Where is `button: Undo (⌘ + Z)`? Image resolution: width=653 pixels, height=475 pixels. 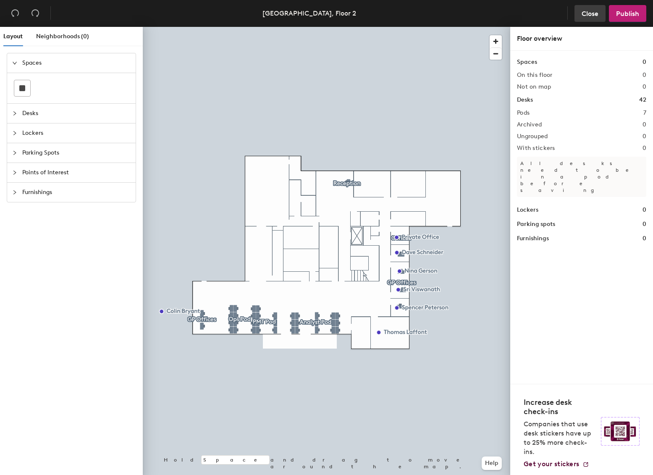
button: Undo (⌘ + Z) is located at coordinates (15, 13).